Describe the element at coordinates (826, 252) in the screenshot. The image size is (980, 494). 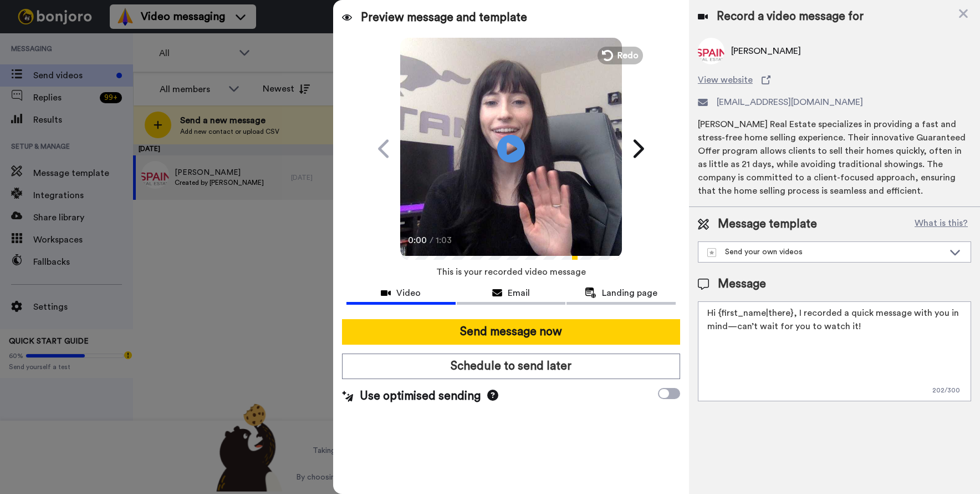
I see `div: Send your own videos` at that location.